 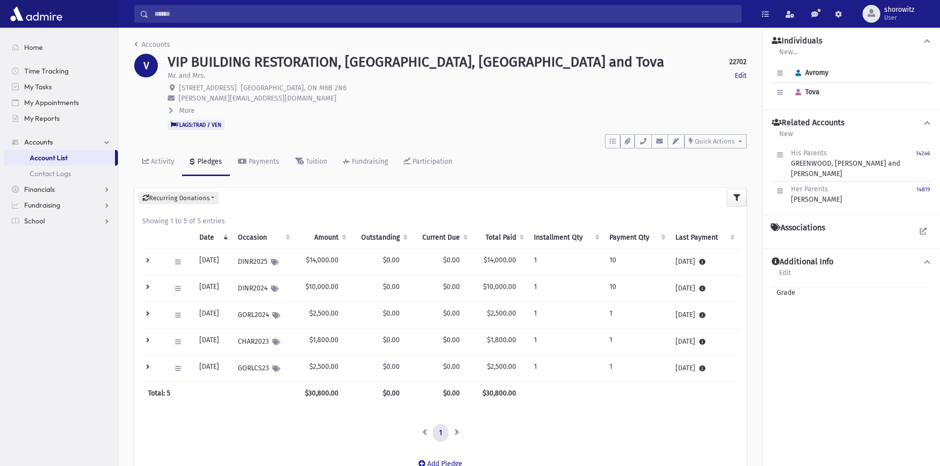 I want to click on button: More, so click(x=182, y=111).